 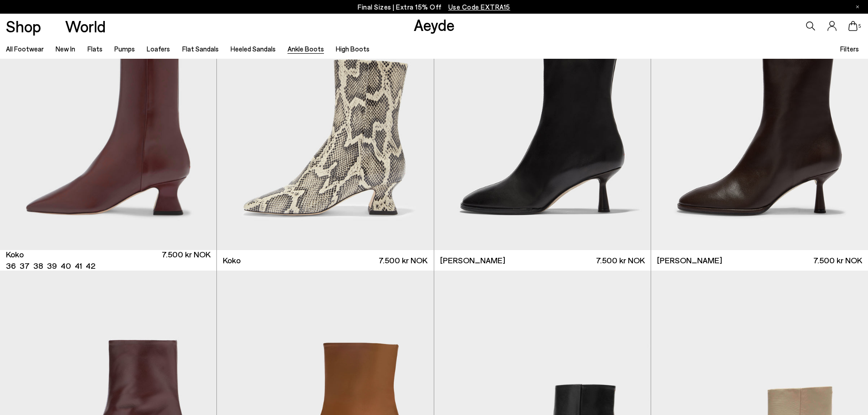 What do you see at coordinates (849, 49) in the screenshot?
I see `span: Filters` at bounding box center [849, 49].